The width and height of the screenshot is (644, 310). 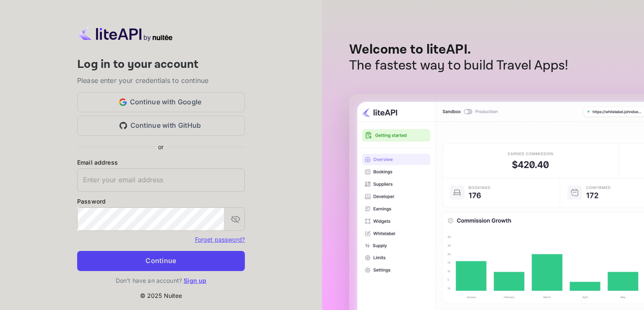 What do you see at coordinates (161, 162) in the screenshot?
I see `label: Email address` at bounding box center [161, 162].